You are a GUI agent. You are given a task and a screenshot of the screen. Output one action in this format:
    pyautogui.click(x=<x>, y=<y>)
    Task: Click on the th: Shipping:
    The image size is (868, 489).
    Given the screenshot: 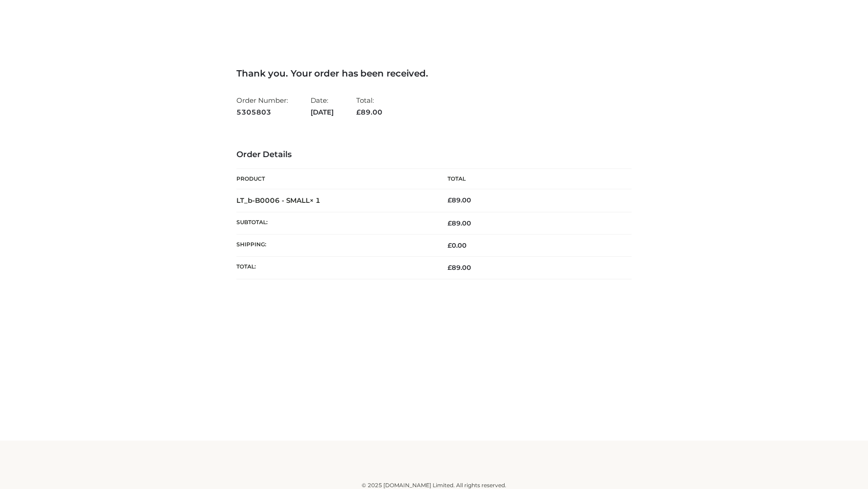 What is the action you would take?
    pyautogui.click(x=335, y=245)
    